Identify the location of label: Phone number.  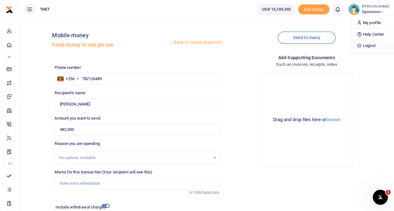
(67, 68).